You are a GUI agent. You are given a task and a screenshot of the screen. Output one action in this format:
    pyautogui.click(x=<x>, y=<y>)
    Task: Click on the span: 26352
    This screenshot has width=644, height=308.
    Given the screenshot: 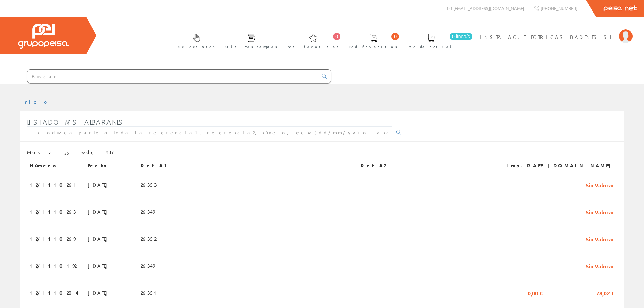 What is the action you would take?
    pyautogui.click(x=149, y=239)
    